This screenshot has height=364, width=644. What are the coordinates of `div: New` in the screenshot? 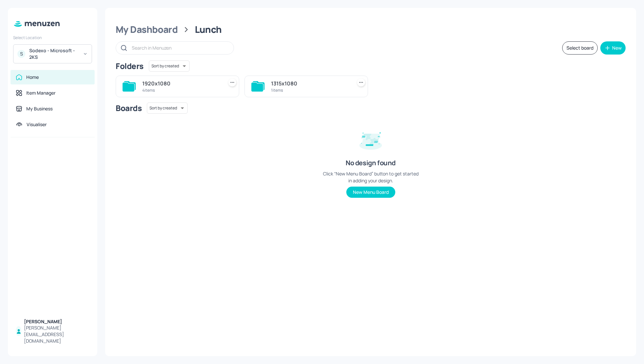 It's located at (617, 48).